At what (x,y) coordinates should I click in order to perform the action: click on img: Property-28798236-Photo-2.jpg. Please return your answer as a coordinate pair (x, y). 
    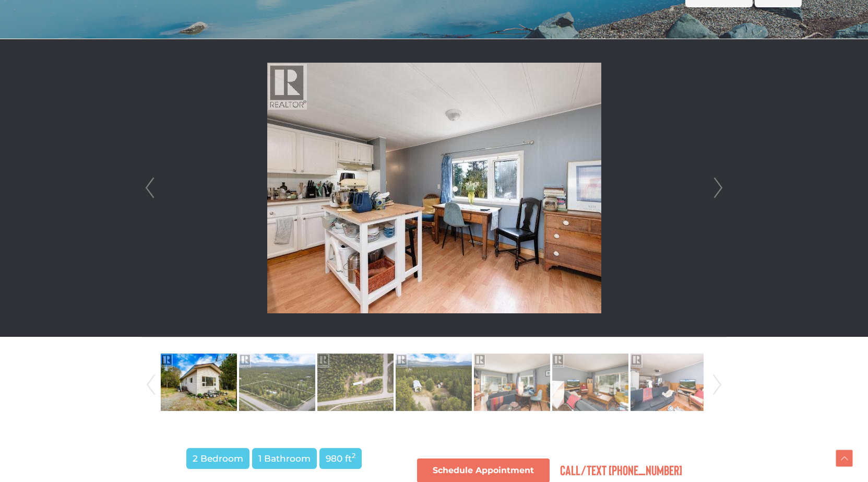
    Looking at the image, I should click on (277, 382).